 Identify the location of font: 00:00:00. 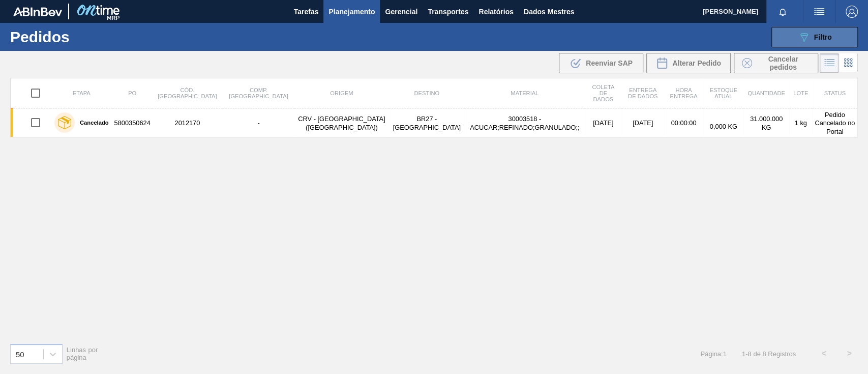
(684, 122).